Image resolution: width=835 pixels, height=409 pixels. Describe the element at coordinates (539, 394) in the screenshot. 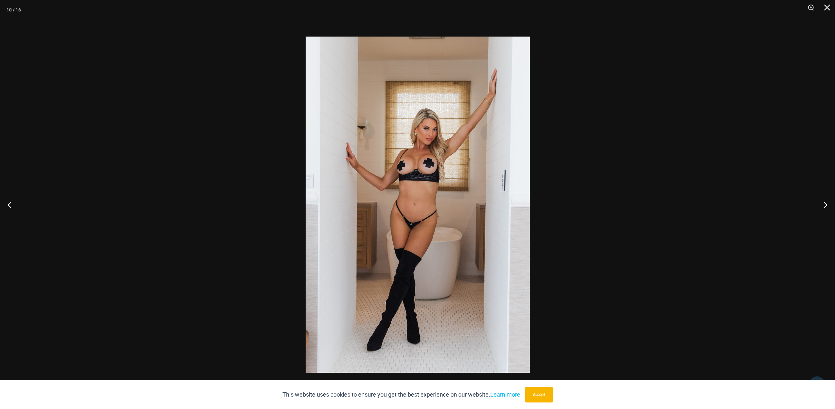

I see `button: Accept` at that location.